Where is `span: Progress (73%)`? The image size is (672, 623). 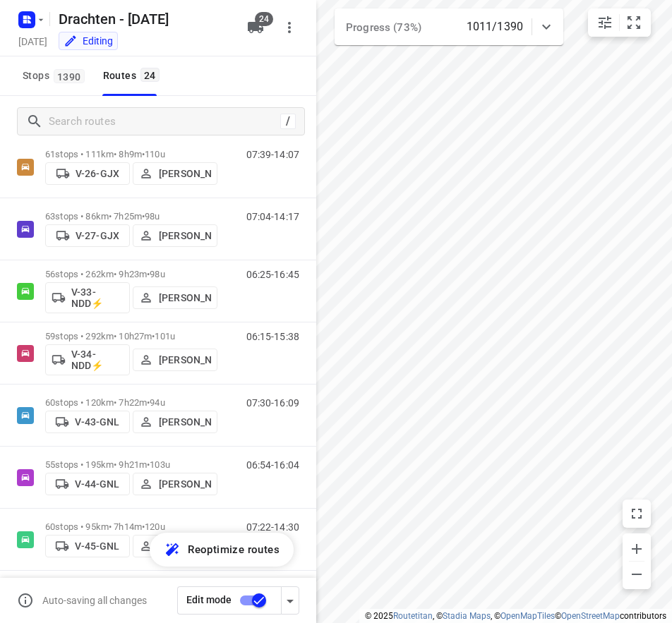
span: Progress (73%) is located at coordinates (383, 28).